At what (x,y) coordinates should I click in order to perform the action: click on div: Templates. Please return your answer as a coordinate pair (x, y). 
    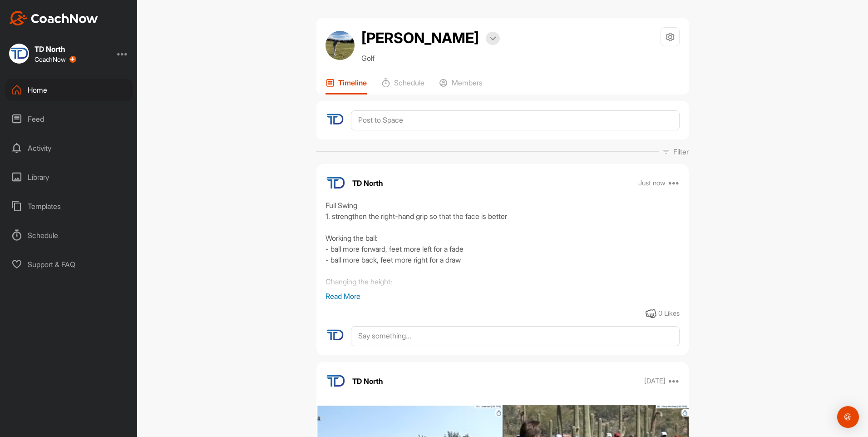
    Looking at the image, I should click on (69, 206).